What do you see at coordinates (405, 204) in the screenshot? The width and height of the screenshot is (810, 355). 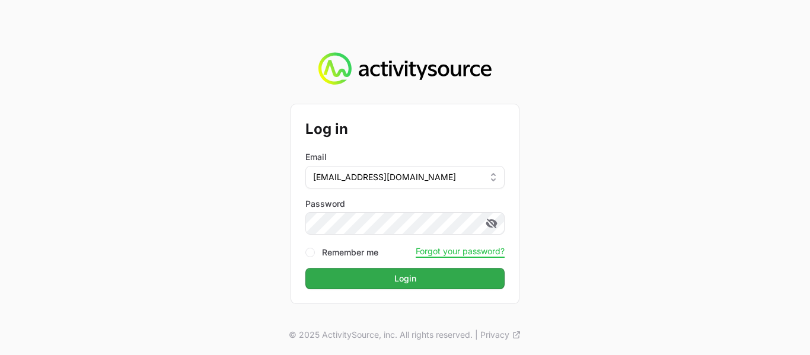 I see `label: Password` at bounding box center [405, 204].